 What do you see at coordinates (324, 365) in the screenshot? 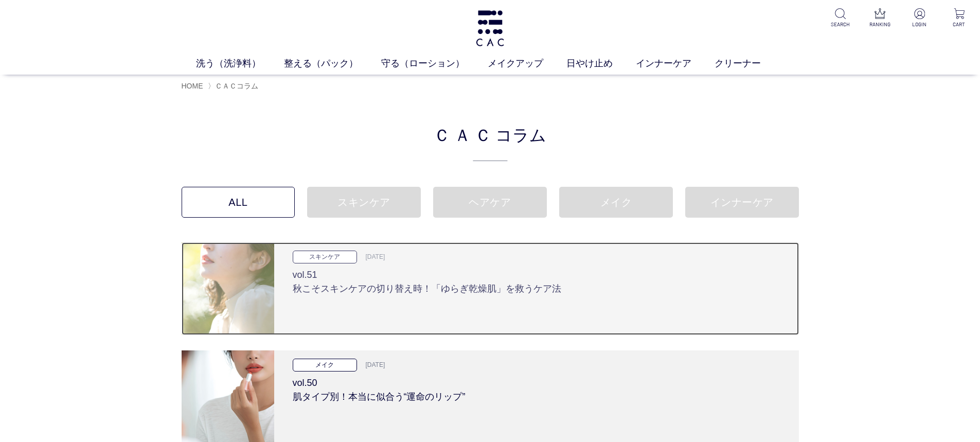
I see `p: メイク` at bounding box center [324, 365].